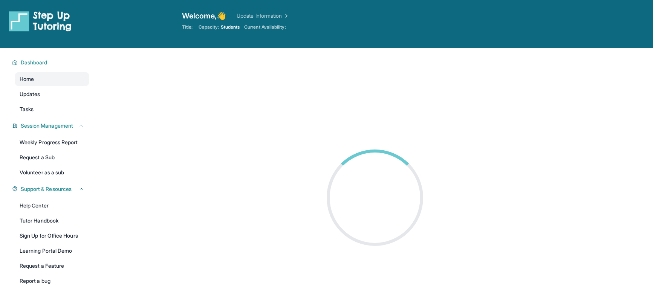 The image size is (653, 299). Describe the element at coordinates (52, 172) in the screenshot. I see `a: Volunteer as a sub` at that location.